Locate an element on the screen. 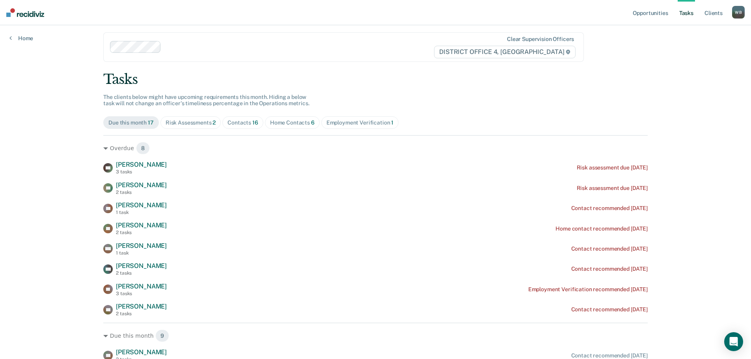  span: 2 is located at coordinates (214, 123).